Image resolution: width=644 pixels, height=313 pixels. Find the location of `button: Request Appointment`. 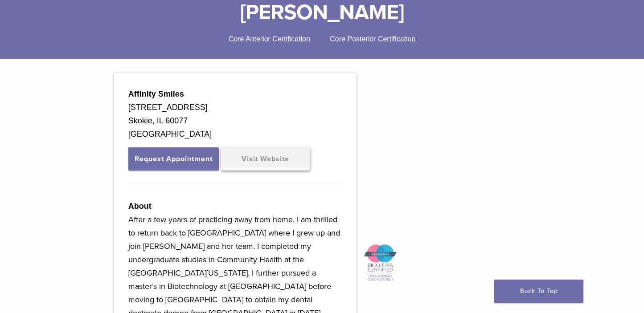

button: Request Appointment is located at coordinates (173, 159).